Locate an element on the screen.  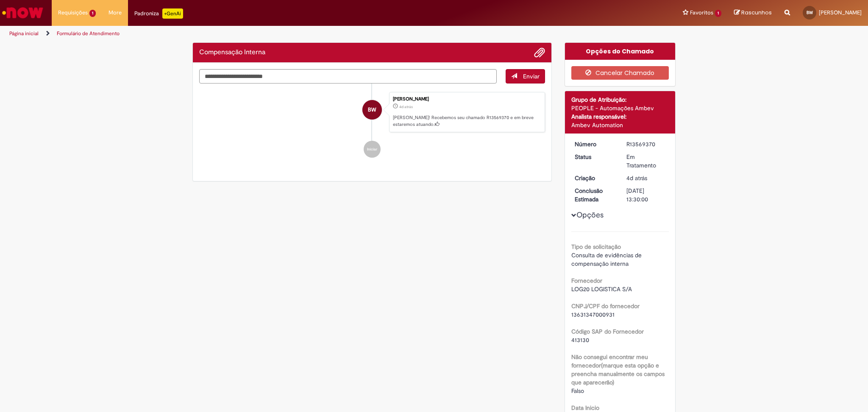
dt: Criação is located at coordinates (594, 178).